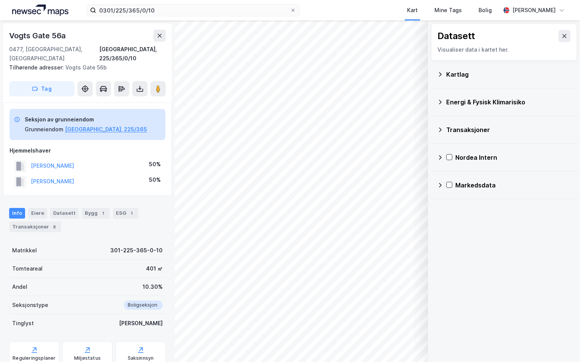  I want to click on div: Bolig, so click(485, 10).